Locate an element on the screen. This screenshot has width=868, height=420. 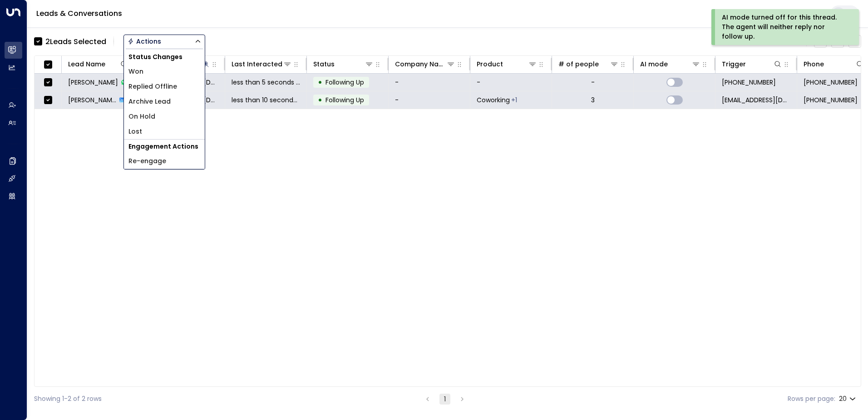
span: Archive Lead is located at coordinates (149, 101).